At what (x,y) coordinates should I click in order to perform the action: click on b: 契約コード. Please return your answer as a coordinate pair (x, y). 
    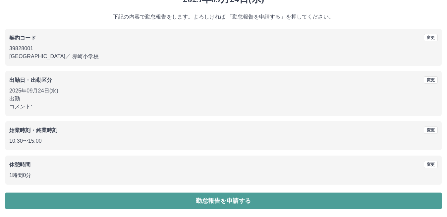
    Looking at the image, I should click on (23, 38).